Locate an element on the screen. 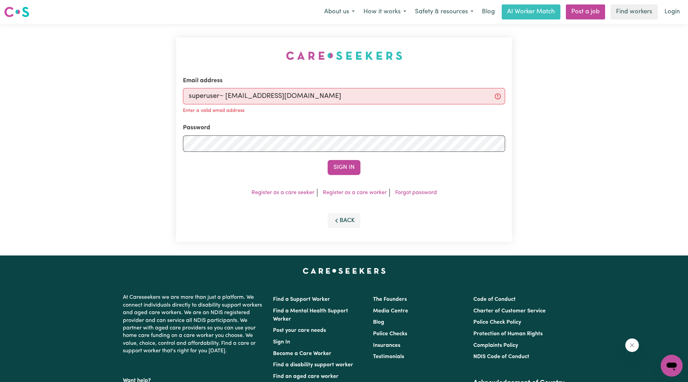  a: Sign In is located at coordinates (281, 342).